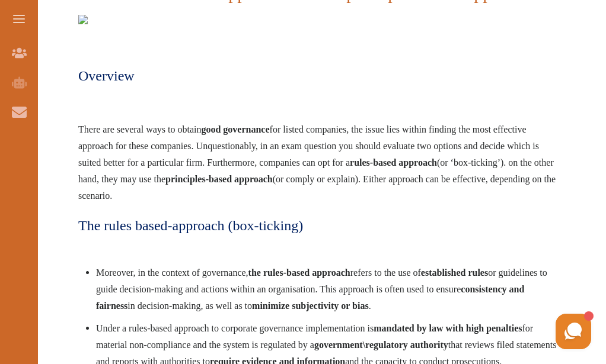 This screenshot has width=606, height=364. Describe the element at coordinates (321, 289) in the screenshot. I see `span: Moreover, in the context of governance, refers to the use of or guidelines to guide decision-maki...` at that location.